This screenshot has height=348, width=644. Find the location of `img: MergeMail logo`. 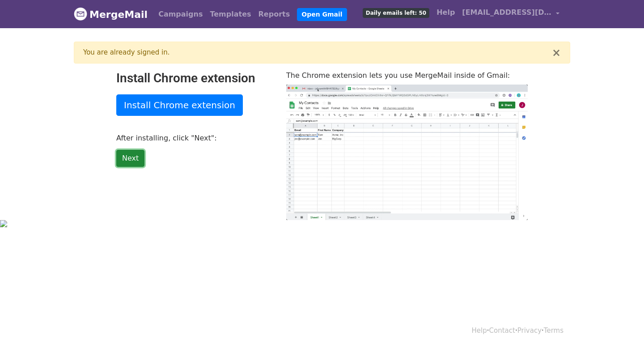

img: MergeMail logo is located at coordinates (81, 14).